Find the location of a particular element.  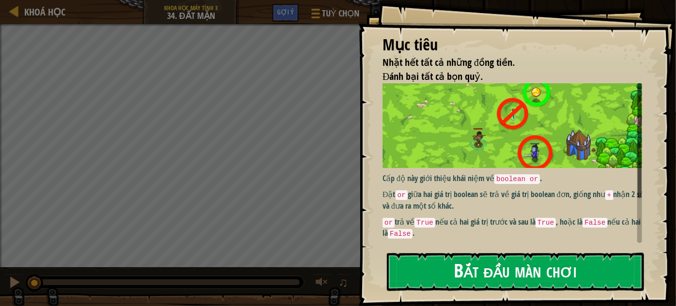

button: Ctrl + P: Pause is located at coordinates (15, 283).